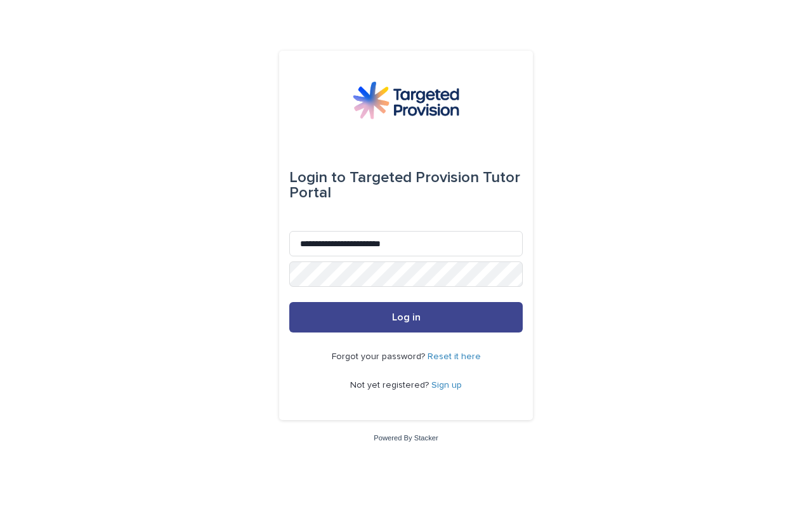  I want to click on span: Forgot your password?, so click(379, 357).